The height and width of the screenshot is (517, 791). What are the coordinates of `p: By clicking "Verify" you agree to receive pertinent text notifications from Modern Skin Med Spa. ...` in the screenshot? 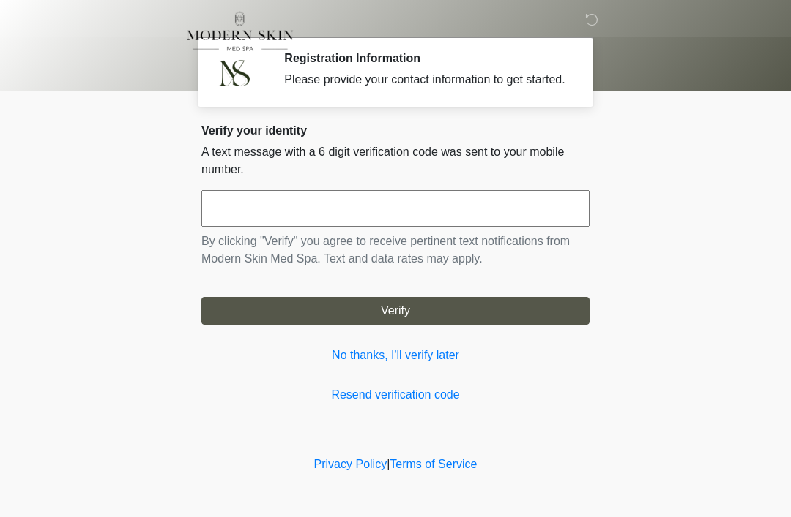 It's located at (395, 250).